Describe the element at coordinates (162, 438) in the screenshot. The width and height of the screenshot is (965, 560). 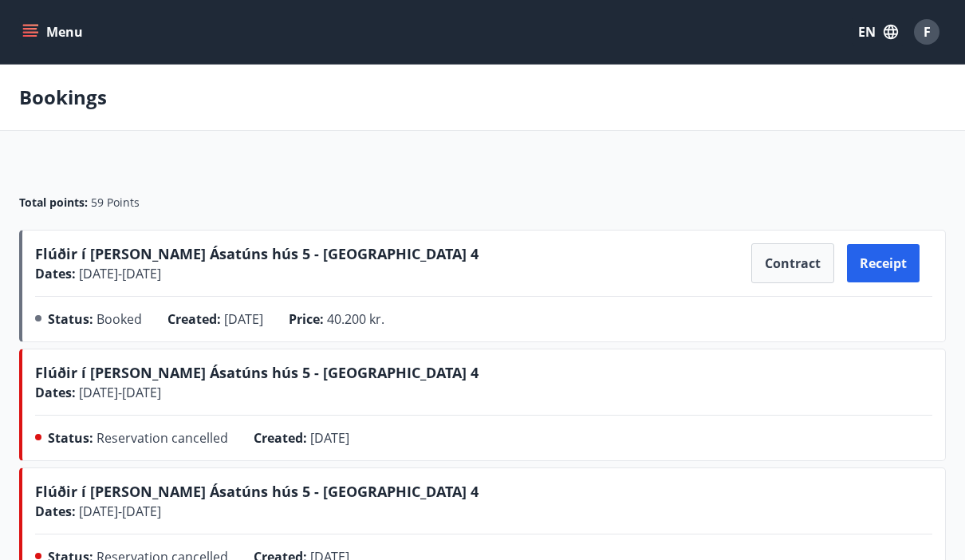
I see `span: Reservation cancelled` at that location.